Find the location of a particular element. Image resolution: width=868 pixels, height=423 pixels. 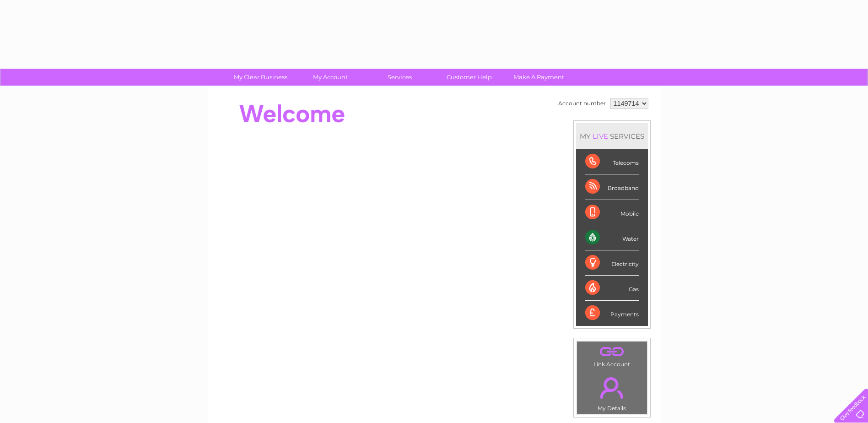

td: Account number is located at coordinates (582, 104).